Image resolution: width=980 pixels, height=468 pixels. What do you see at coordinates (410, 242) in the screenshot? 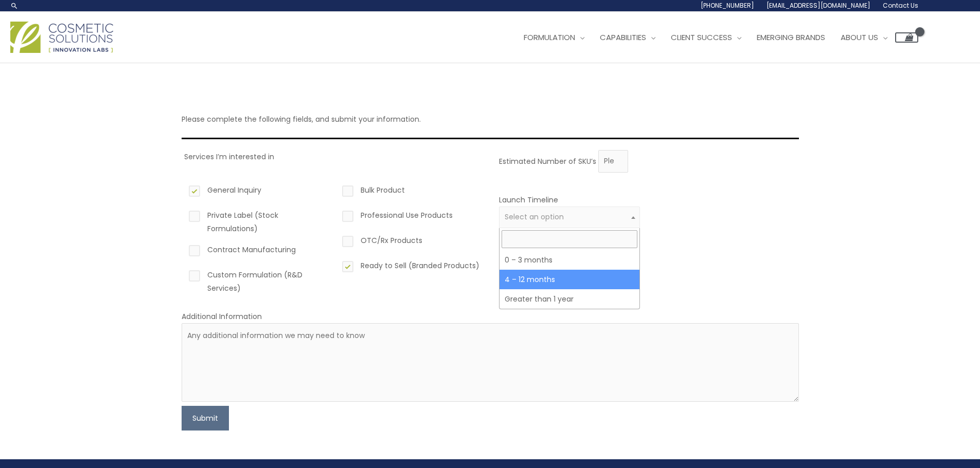
I see `label: OTC/Rx Products` at bounding box center [410, 242].